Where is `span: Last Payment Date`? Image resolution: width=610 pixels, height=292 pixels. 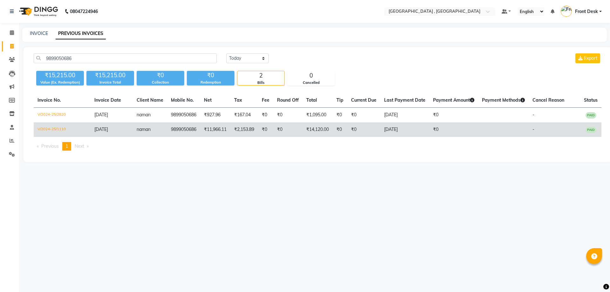
span: Last Payment Date is located at coordinates (404, 100).